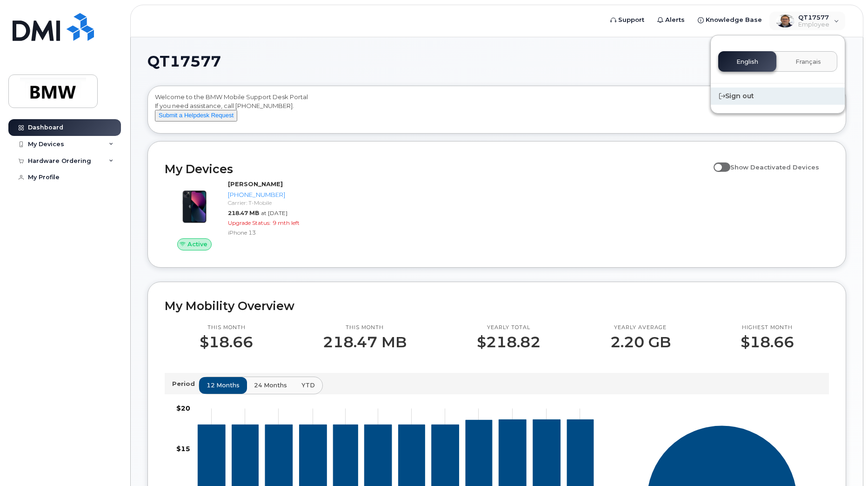 The height and width of the screenshot is (486, 868). I want to click on div: iPhone 13, so click(273, 232).